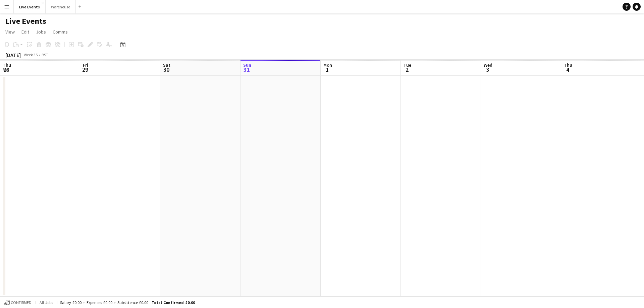 This screenshot has height=308, width=644. What do you see at coordinates (85, 65) in the screenshot?
I see `span: Fri` at bounding box center [85, 65].